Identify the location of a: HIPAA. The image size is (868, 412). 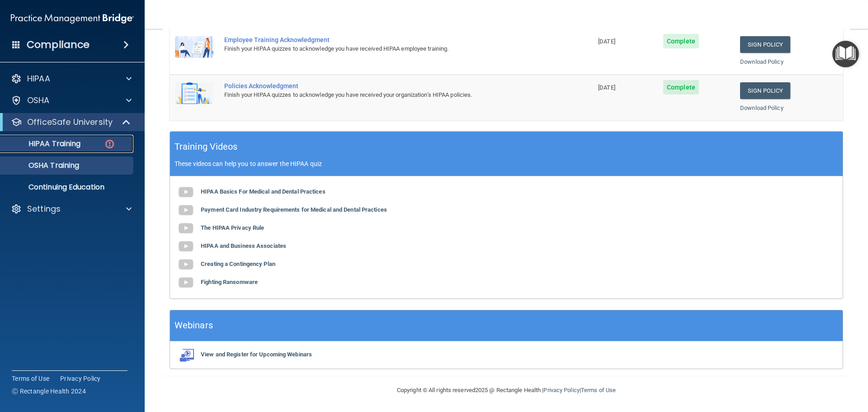
(71, 79).